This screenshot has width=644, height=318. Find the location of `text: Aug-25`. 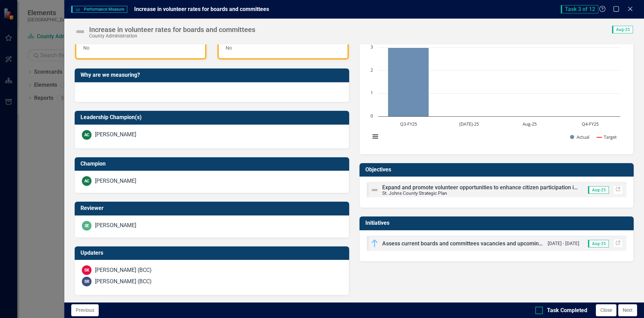

text: Aug-25 is located at coordinates (529, 124).